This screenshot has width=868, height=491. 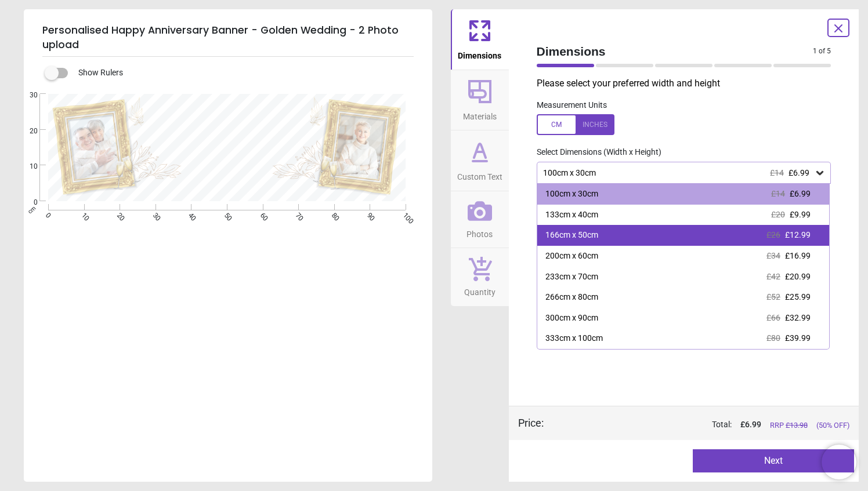 I want to click on div: 200cm x 60cm, so click(x=571, y=257).